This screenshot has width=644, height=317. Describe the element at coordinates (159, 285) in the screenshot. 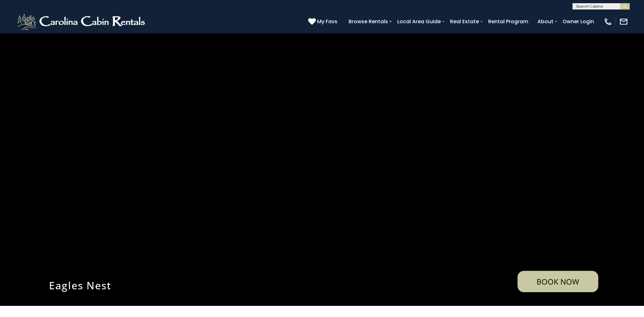

I see `h1: Eagles Nest` at that location.